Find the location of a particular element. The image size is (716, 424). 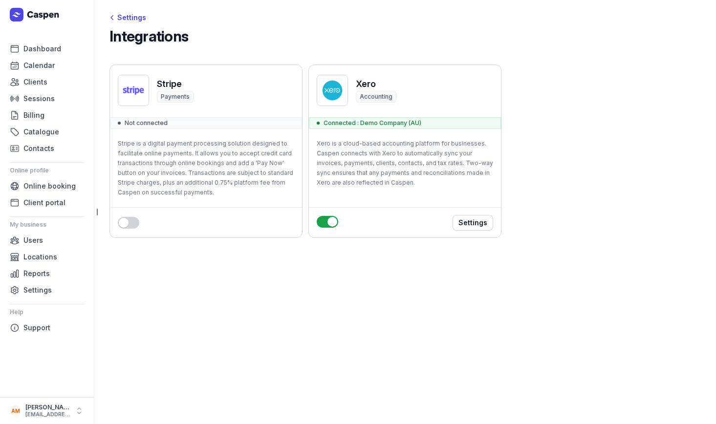

span: Connected : Demo Company (AU) is located at coordinates (372, 123).